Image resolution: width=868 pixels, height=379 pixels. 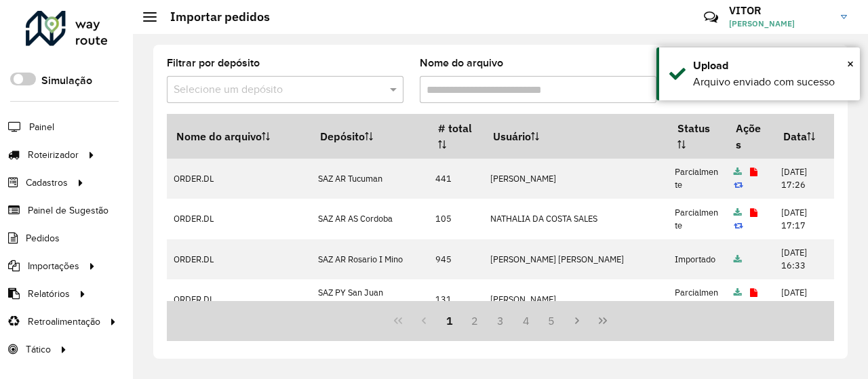 What do you see at coordinates (370, 178) in the screenshot?
I see `td: SAZ AR Tucuman` at bounding box center [370, 178].